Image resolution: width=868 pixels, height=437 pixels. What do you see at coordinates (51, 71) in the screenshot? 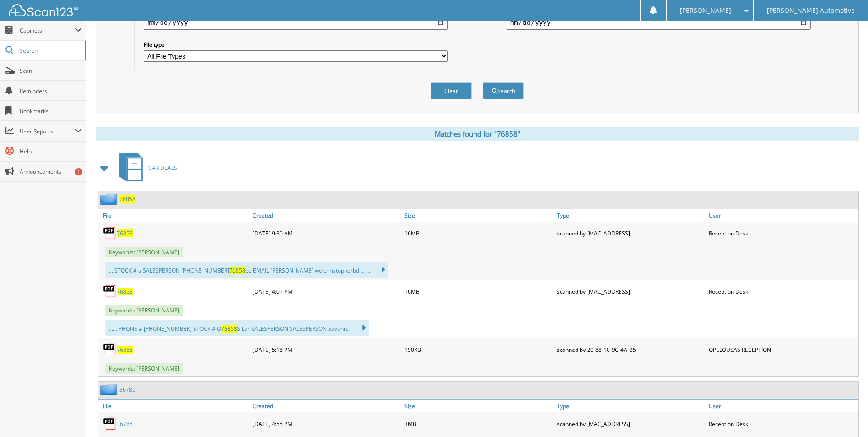
I see `span: Scan` at bounding box center [51, 71].